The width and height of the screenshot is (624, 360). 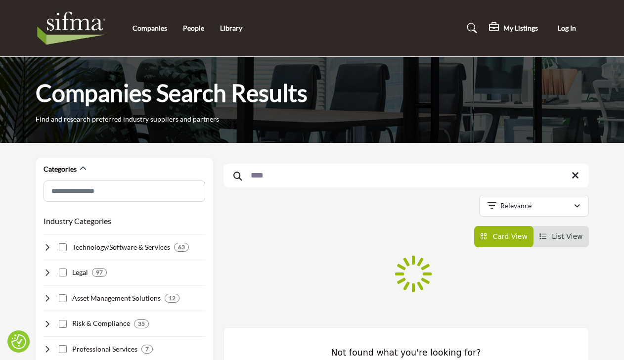 I want to click on h4: Risk & Compliance: Helping securities industry firms manage risk, ensure compliance, and prevent ..., so click(x=101, y=323).